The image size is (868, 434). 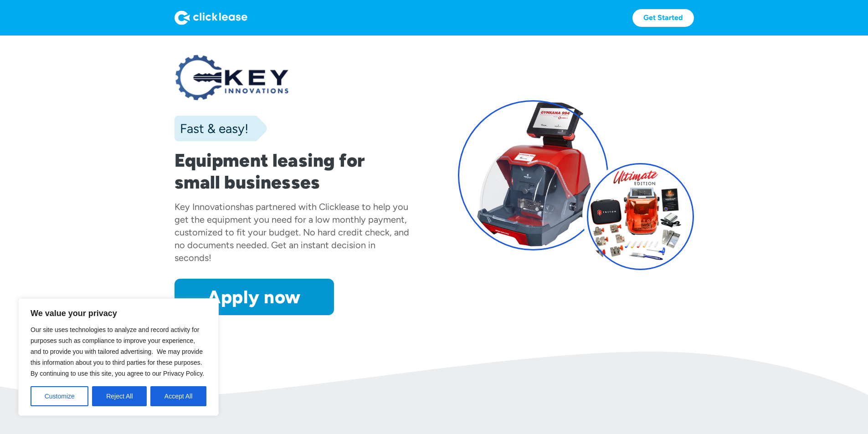 What do you see at coordinates (119, 313) in the screenshot?
I see `p: We value your privacy` at bounding box center [119, 313].